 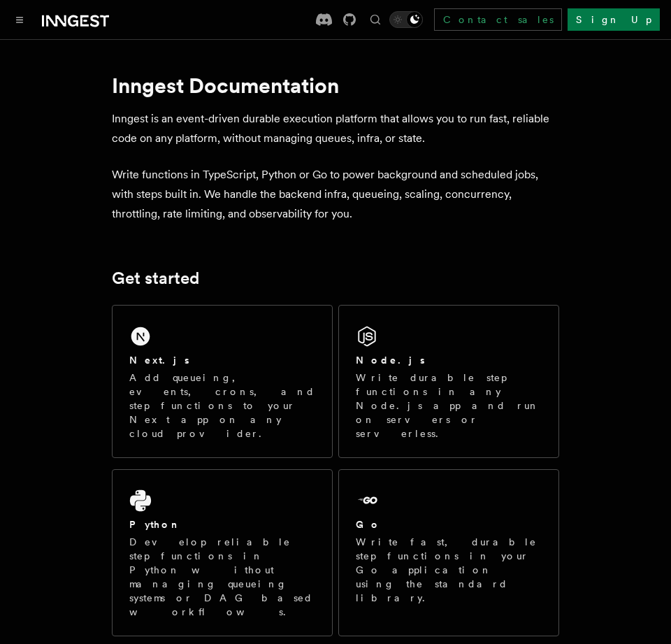 What do you see at coordinates (407, 20) in the screenshot?
I see `button: Toggle dark mode` at bounding box center [407, 20].